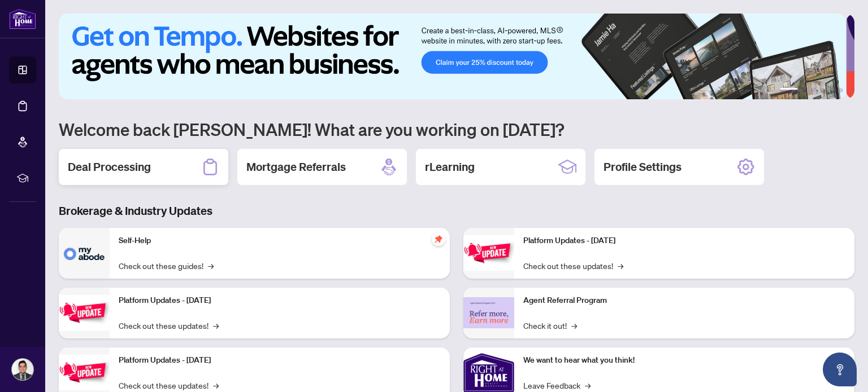 The image size is (868, 392). I want to click on img: Agent Referral Program, so click(489, 312).